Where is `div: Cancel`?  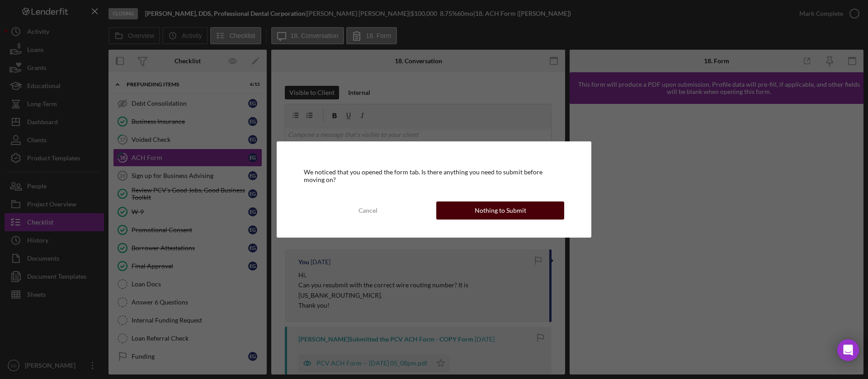 div: Cancel is located at coordinates (368, 210).